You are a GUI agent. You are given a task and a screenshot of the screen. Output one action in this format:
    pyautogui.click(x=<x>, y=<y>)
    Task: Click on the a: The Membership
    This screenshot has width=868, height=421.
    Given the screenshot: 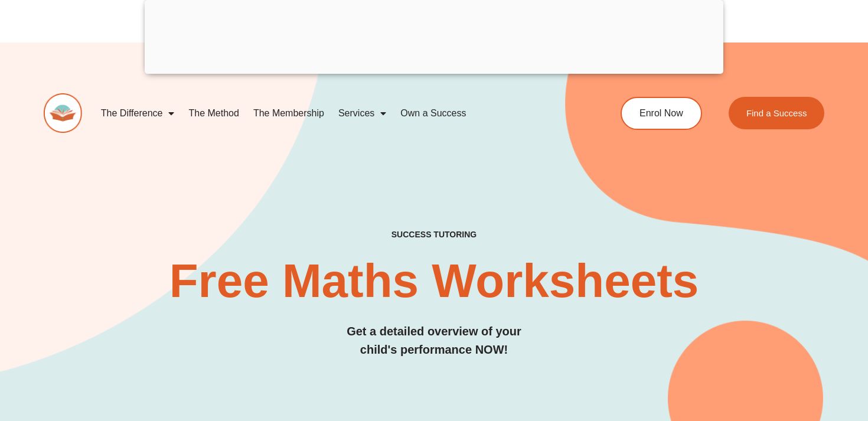 What is the action you would take?
    pyautogui.click(x=289, y=114)
    